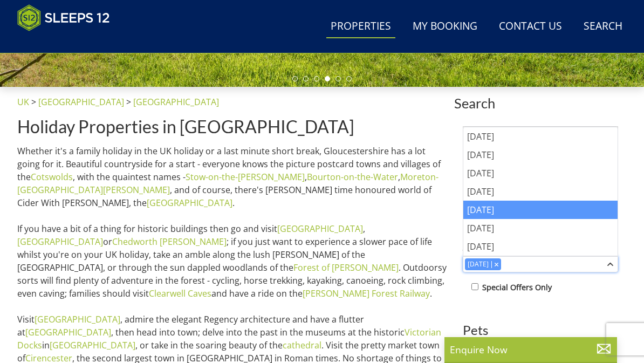 The image size is (644, 363). What do you see at coordinates (229, 339) in the screenshot?
I see `a: Victorian Docks` at bounding box center [229, 339].